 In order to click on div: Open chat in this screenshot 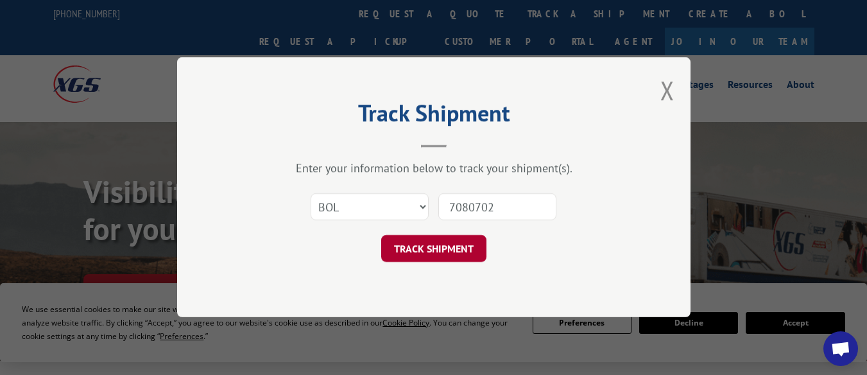, I will do `click(841, 349)`.